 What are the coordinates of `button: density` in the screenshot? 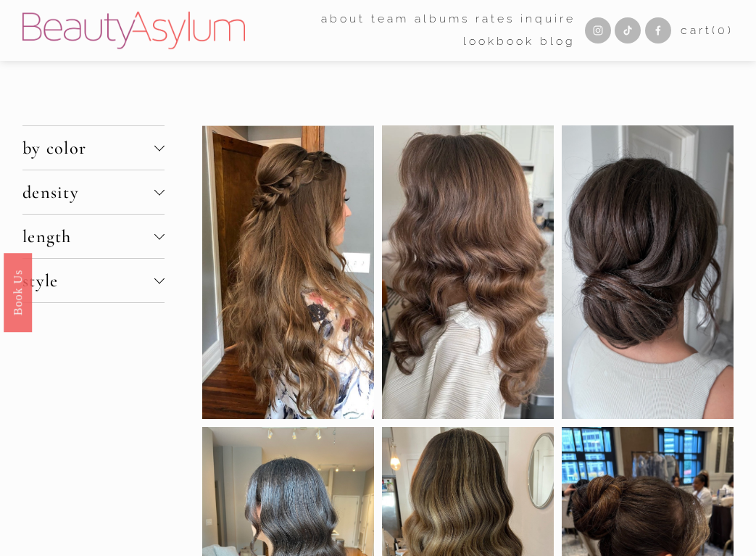 It's located at (93, 192).